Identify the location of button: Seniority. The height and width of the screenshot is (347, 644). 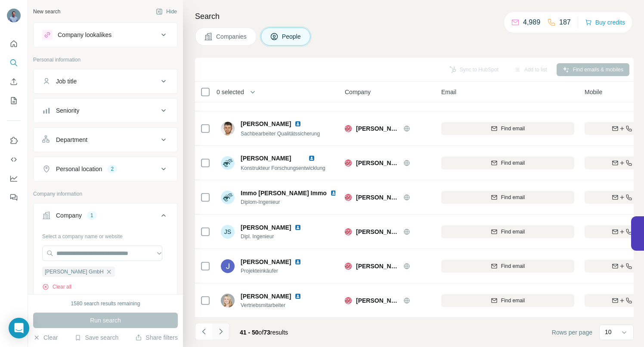
(106, 111).